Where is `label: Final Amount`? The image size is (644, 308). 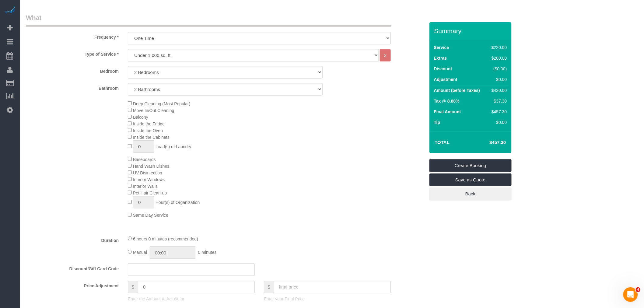 label: Final Amount is located at coordinates (447, 112).